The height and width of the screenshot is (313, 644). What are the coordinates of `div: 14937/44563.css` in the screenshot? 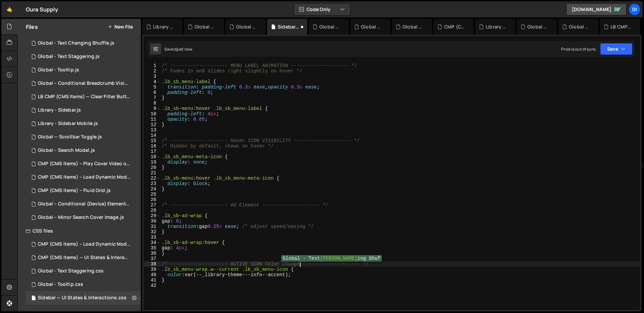 It's located at (83, 284).